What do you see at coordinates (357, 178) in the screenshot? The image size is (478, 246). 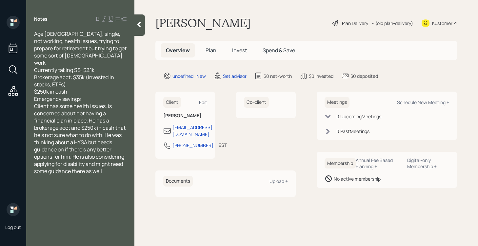 I see `div: No active membership` at bounding box center [357, 178].